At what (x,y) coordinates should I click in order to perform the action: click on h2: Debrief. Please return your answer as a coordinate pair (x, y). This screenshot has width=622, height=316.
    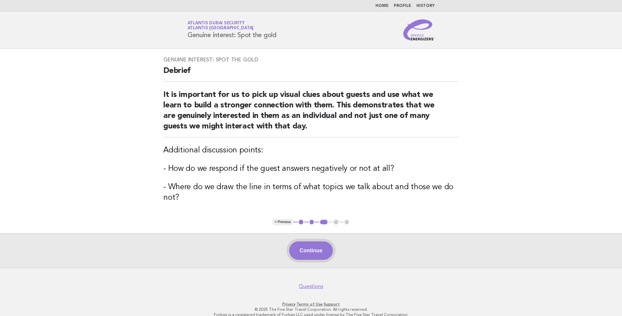
    Looking at the image, I should click on (311, 73).